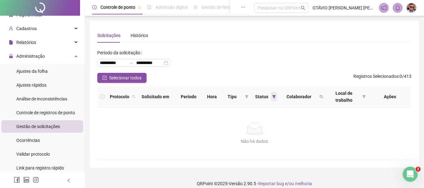  I want to click on span: check-square, so click(104, 78).